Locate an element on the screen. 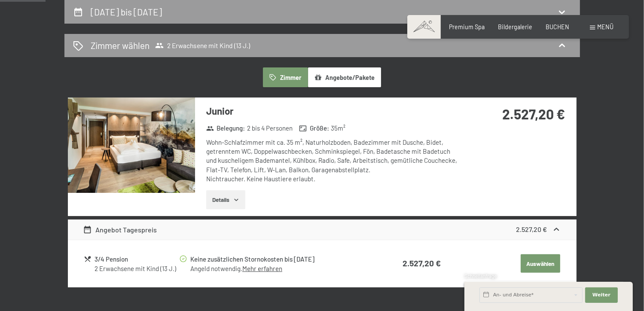 The width and height of the screenshot is (644, 311). a: Premium Spa is located at coordinates (467, 27).